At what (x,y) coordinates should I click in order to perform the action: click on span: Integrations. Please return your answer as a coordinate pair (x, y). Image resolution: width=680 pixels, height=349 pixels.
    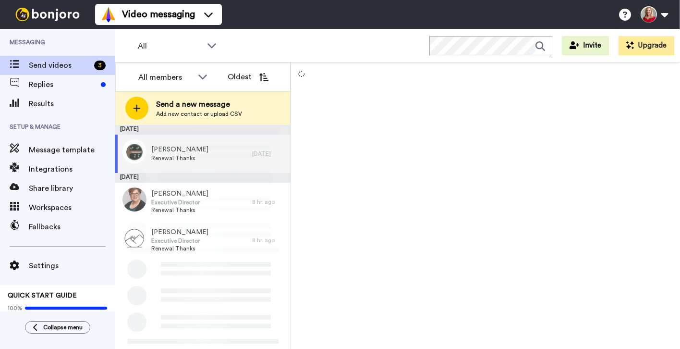
    Looking at the image, I should click on (72, 169).